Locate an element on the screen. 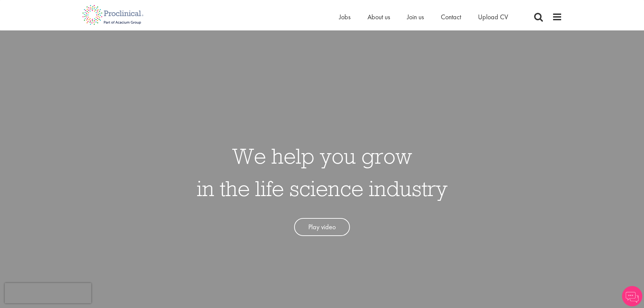 The height and width of the screenshot is (308, 644). a: Play video is located at coordinates (322, 227).